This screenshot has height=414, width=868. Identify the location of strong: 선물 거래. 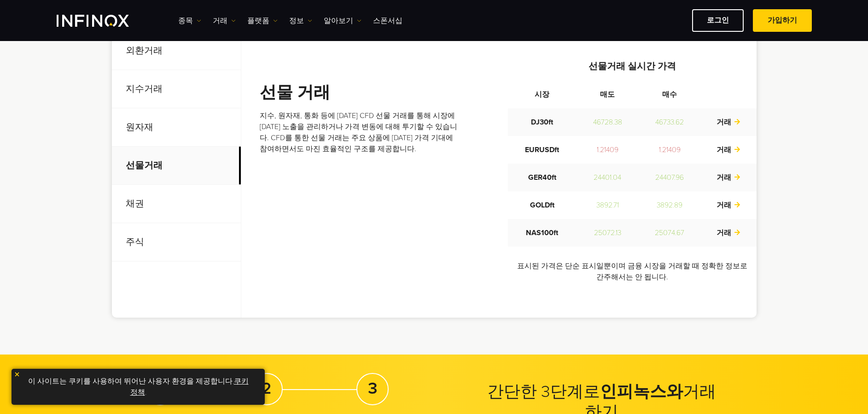
(294, 92).